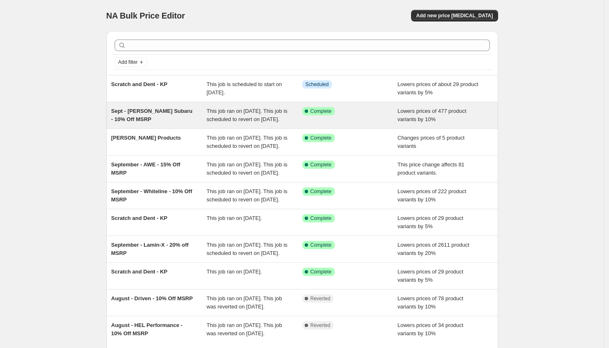 This screenshot has width=609, height=348. I want to click on span: September - AWE - 15% Off MSRP, so click(146, 169).